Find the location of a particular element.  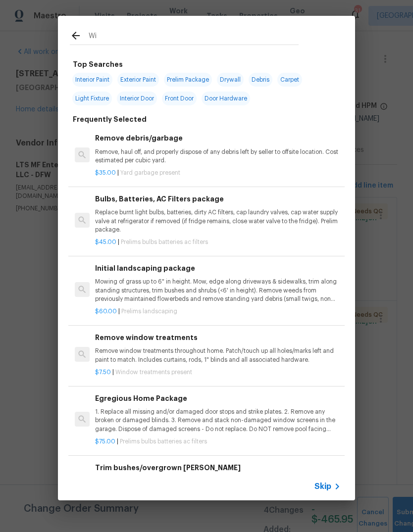

span: Prelim Package is located at coordinates (188, 80).